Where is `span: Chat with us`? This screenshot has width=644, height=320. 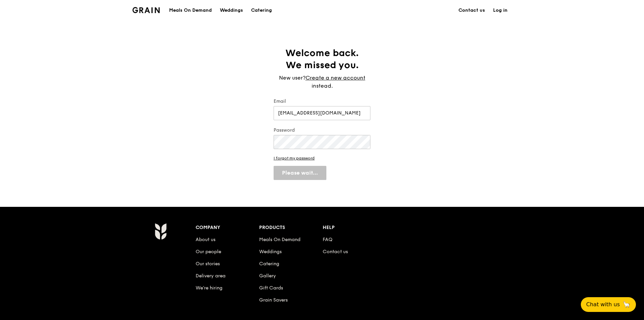 span: Chat with us is located at coordinates (603, 305).